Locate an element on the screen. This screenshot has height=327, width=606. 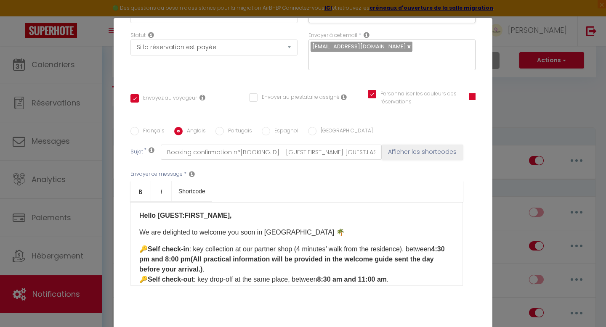
strong: Hello [GUEST:FIRST_NAME], is located at coordinates (186, 215).